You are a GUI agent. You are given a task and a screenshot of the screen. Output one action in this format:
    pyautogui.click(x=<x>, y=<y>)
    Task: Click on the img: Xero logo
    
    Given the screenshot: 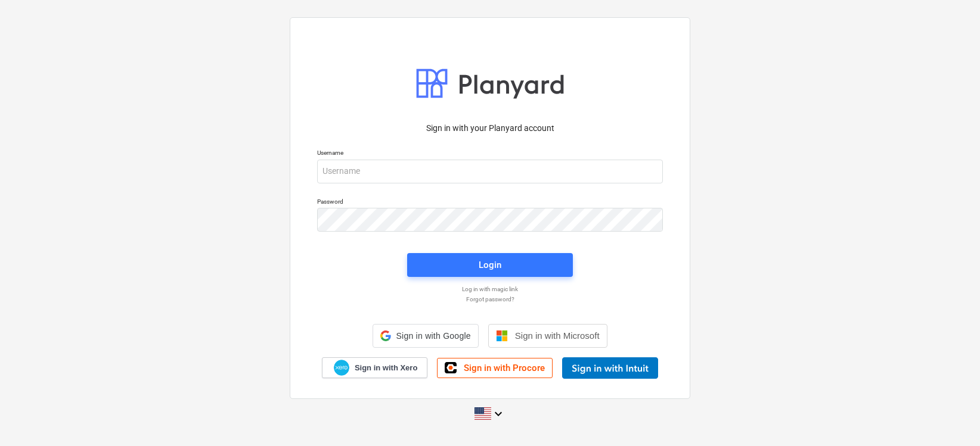 What is the action you would take?
    pyautogui.click(x=341, y=368)
    